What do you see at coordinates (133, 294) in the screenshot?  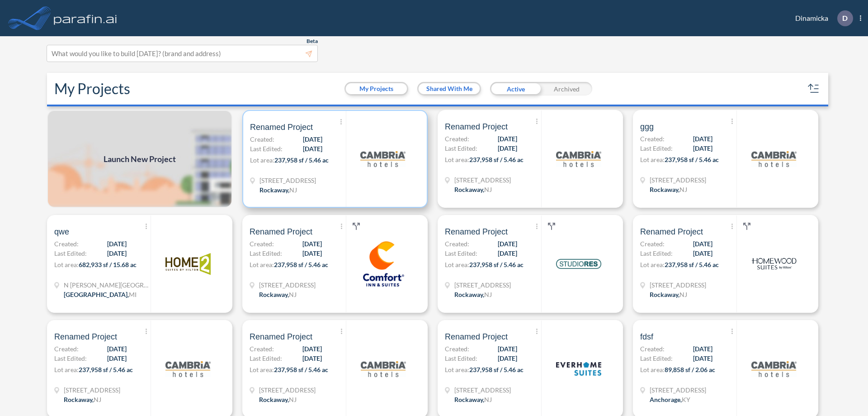 I see `span: MI` at bounding box center [133, 294].